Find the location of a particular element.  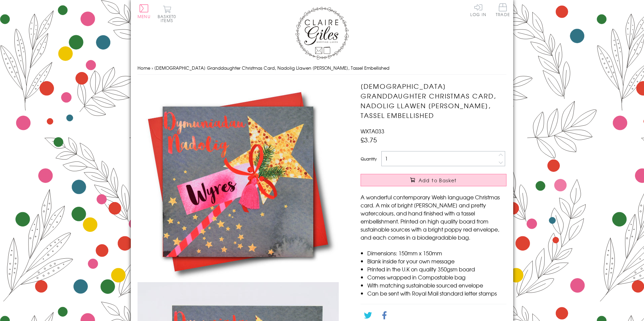

a: Log In is located at coordinates (478, 10).